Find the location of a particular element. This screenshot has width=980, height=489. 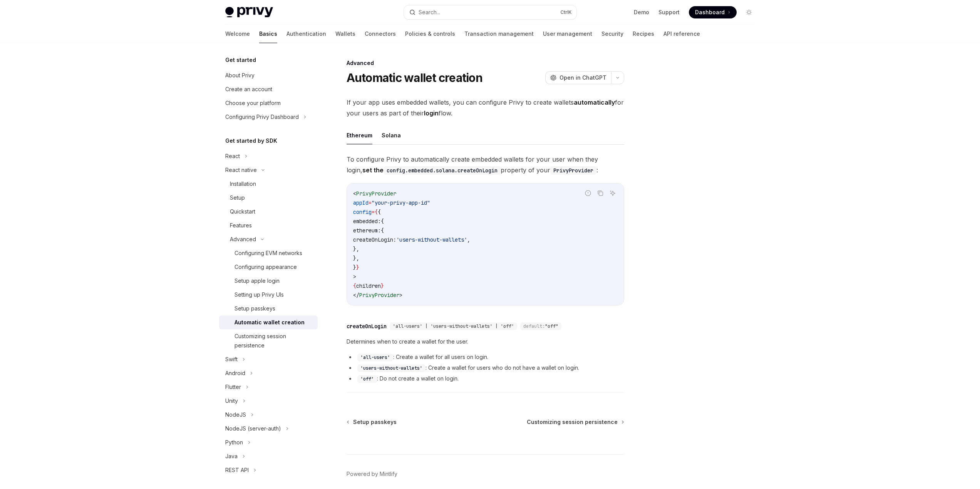

li: : Create a wallet for users who do not have a wallet on login. is located at coordinates (485, 368).